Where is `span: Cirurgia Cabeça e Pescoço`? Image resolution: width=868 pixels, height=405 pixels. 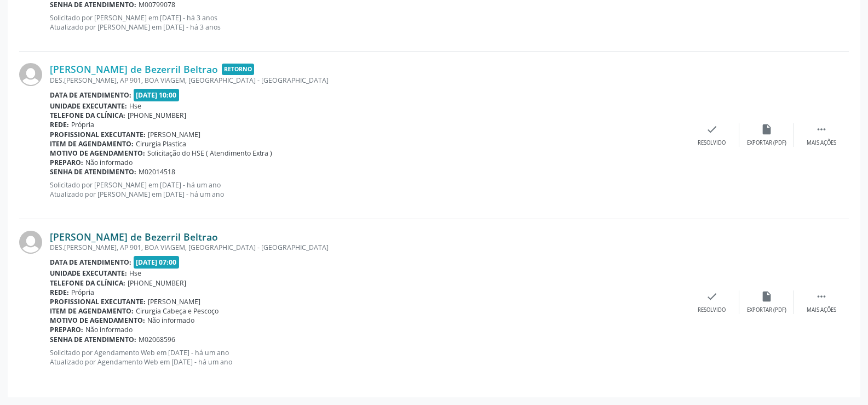 span: Cirurgia Cabeça e Pescoço is located at coordinates (177, 311).